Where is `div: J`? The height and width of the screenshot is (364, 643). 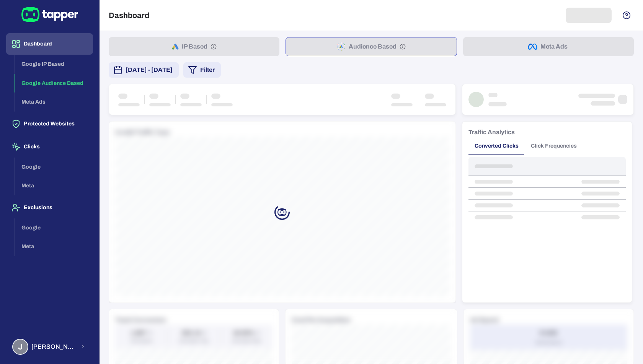 div: J is located at coordinates (20, 347).